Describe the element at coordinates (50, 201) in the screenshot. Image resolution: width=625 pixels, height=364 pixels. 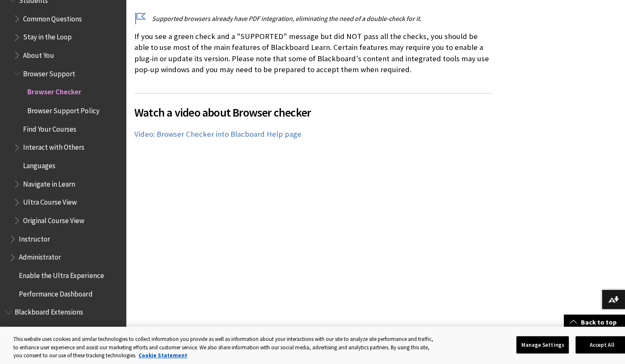
I see `span: Ultra Course View` at that location.